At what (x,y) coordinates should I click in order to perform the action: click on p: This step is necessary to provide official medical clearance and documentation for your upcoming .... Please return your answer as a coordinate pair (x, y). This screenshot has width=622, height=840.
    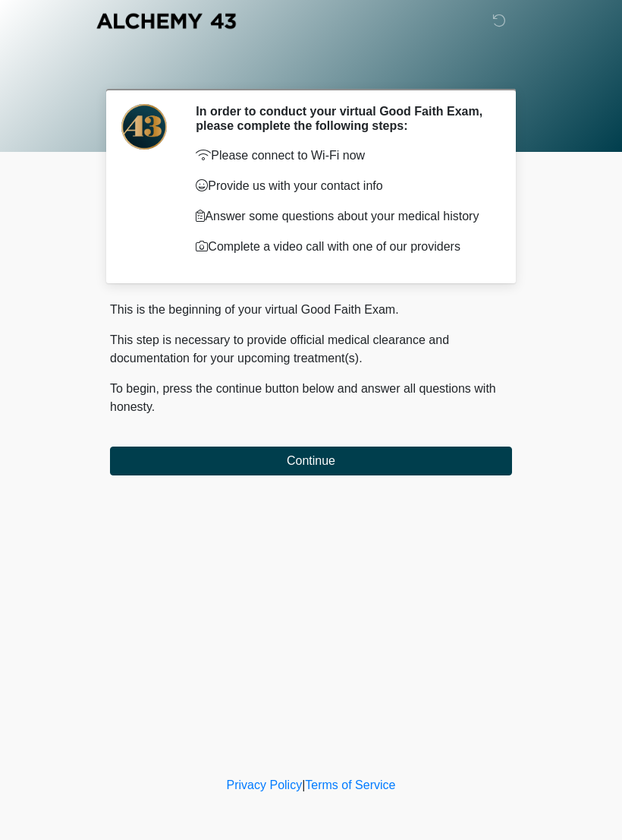
    Looking at the image, I should click on (311, 349).